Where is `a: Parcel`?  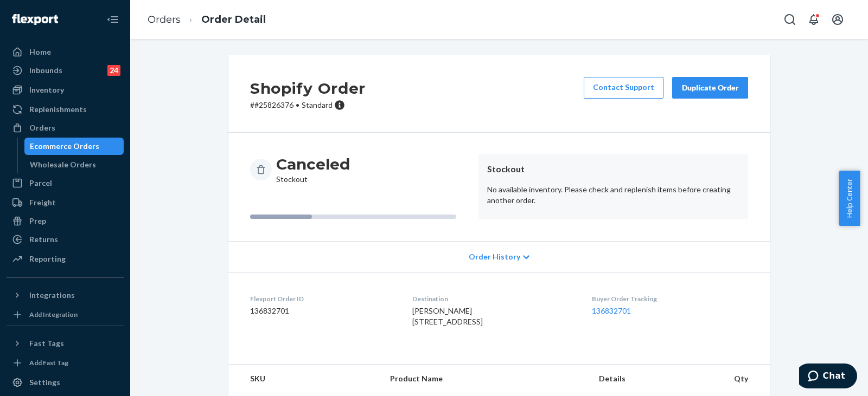
a: Parcel is located at coordinates (65, 183).